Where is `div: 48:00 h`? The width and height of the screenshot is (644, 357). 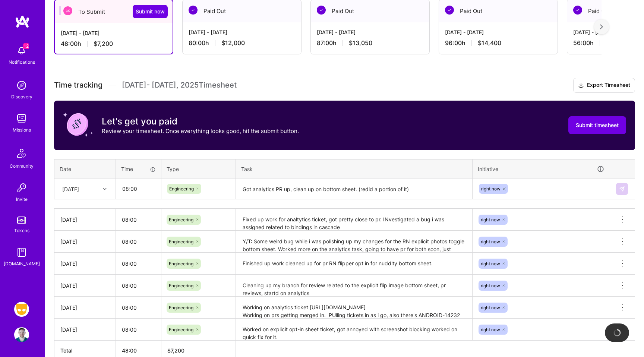 div: 48:00 h is located at coordinates (114, 43).